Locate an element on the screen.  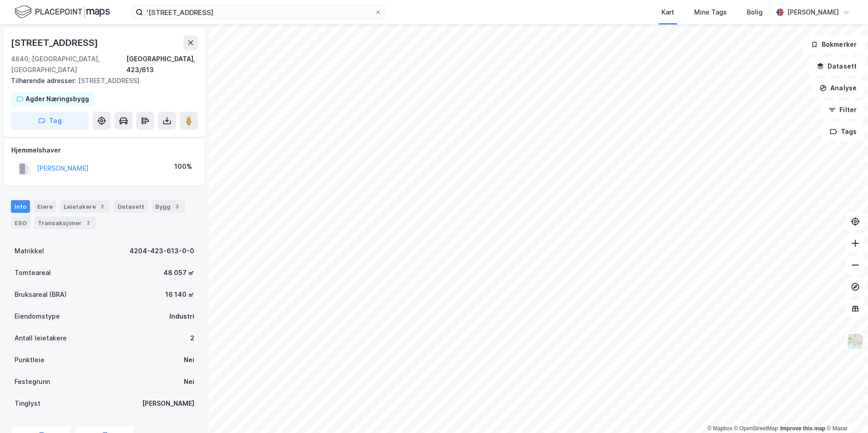
div: 3 is located at coordinates (177, 207).